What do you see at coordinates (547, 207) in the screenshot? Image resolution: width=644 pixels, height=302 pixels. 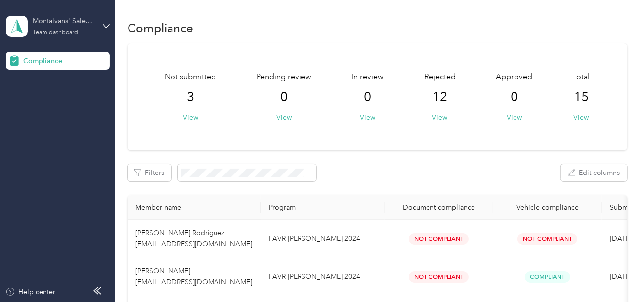 I see `div: Vehicle compliance` at bounding box center [547, 207].